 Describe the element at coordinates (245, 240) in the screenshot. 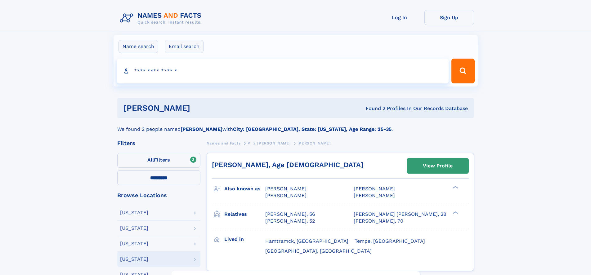

I see `h3: Lived in` at that location.